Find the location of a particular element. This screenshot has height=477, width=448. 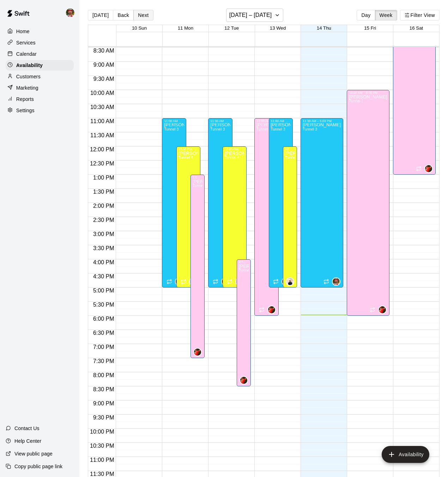

span: 4:00 PM is located at coordinates (104, 262).